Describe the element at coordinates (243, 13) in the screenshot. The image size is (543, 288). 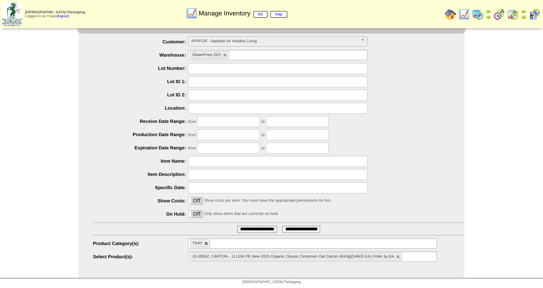
I see `span: Manage Inventory` at that location.